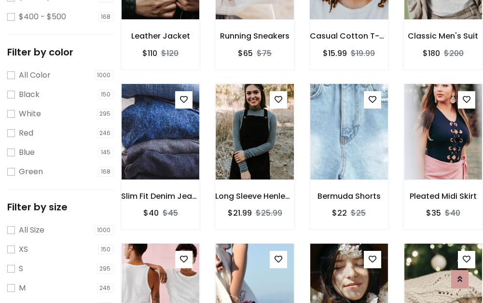 This screenshot has height=303, width=483. What do you see at coordinates (431, 53) in the screenshot?
I see `h6: $180` at bounding box center [431, 53].